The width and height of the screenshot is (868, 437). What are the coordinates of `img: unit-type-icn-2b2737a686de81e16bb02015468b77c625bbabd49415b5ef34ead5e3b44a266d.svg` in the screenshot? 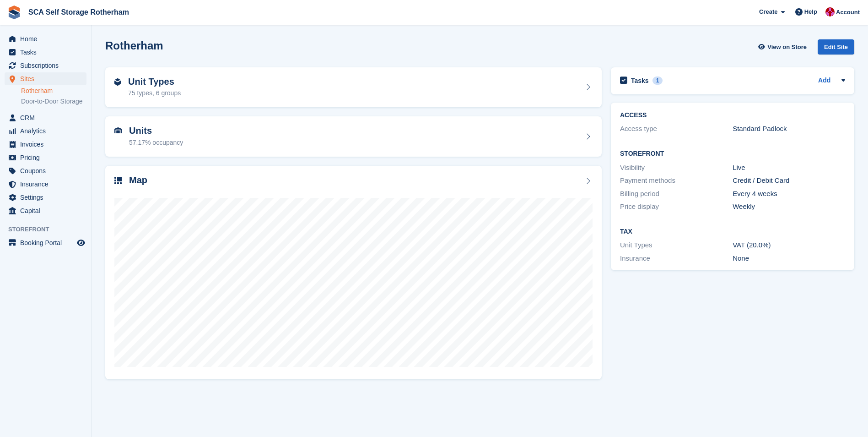 It's located at (118, 82).